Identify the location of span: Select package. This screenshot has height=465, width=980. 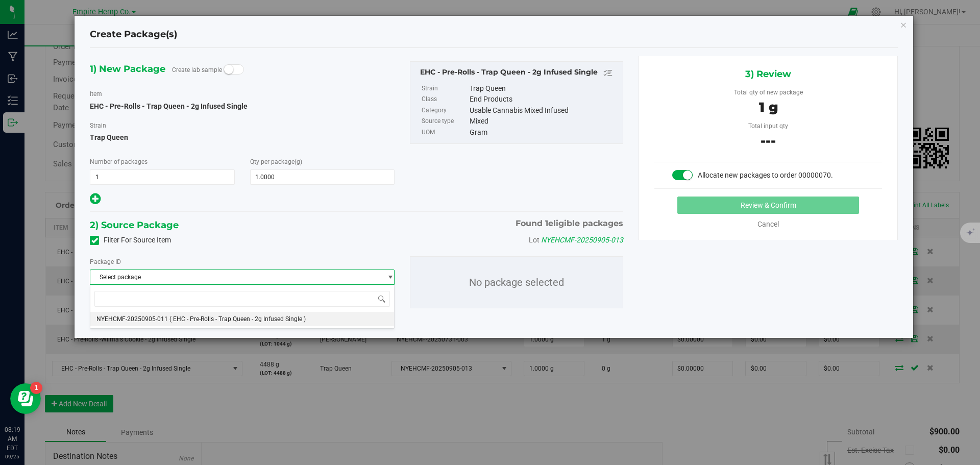
(236, 277).